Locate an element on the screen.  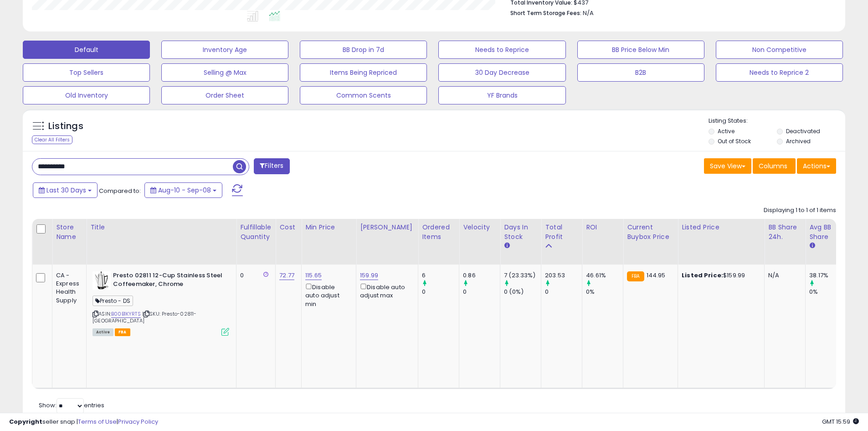
div: ASIN: is located at coordinates (161, 303).